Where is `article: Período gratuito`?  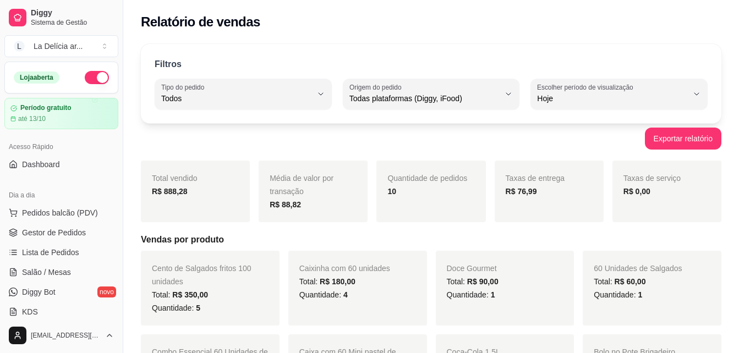
article: Período gratuito is located at coordinates (46, 108).